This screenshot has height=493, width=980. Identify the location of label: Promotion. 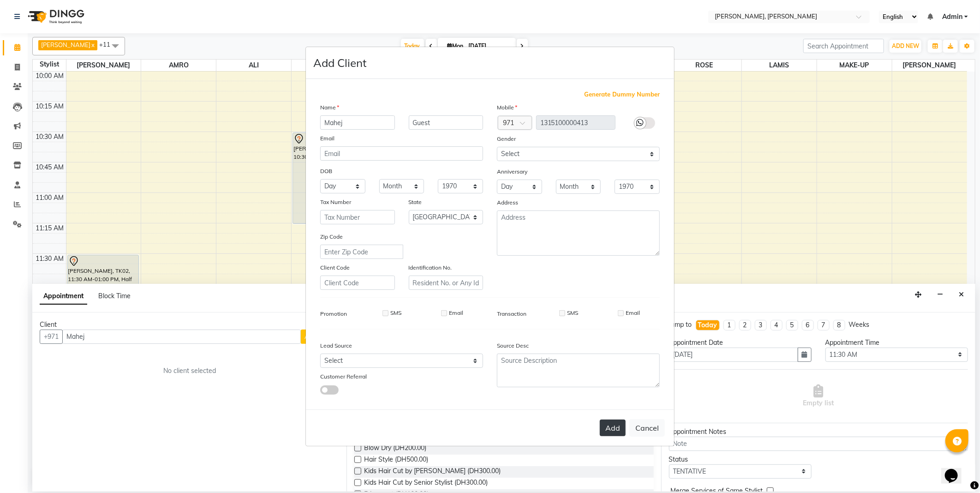
(334, 314).